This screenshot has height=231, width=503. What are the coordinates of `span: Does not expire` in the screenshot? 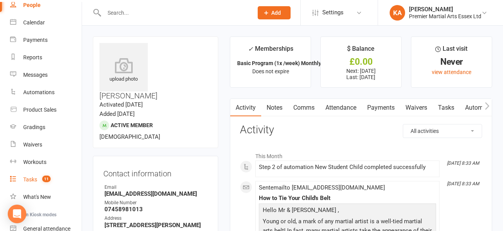 It's located at (270, 71).